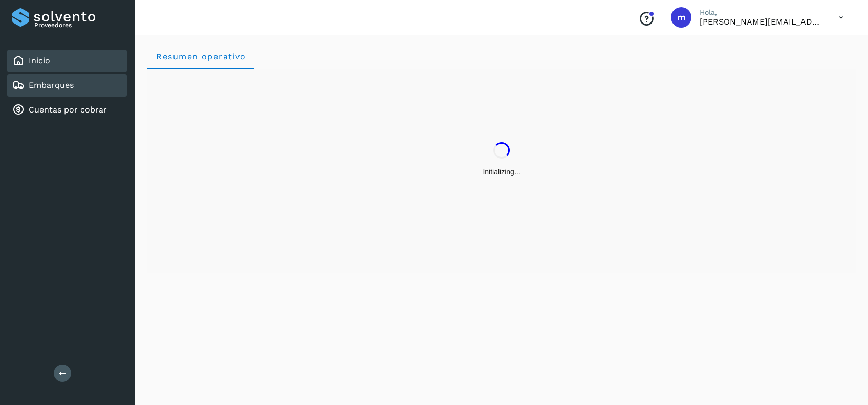 Image resolution: width=868 pixels, height=405 pixels. What do you see at coordinates (67, 61) in the screenshot?
I see `div: Inicio` at bounding box center [67, 61].